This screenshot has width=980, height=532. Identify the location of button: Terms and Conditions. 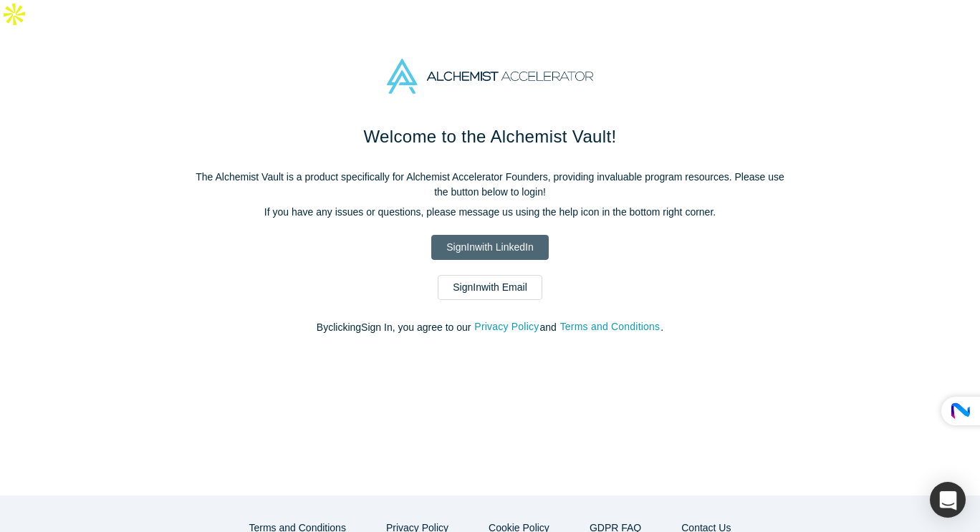
(611, 327).